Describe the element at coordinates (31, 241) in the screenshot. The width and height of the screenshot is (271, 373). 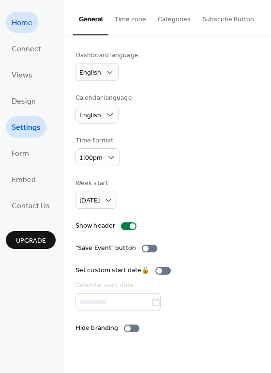
I see `span: Upgrade` at that location.